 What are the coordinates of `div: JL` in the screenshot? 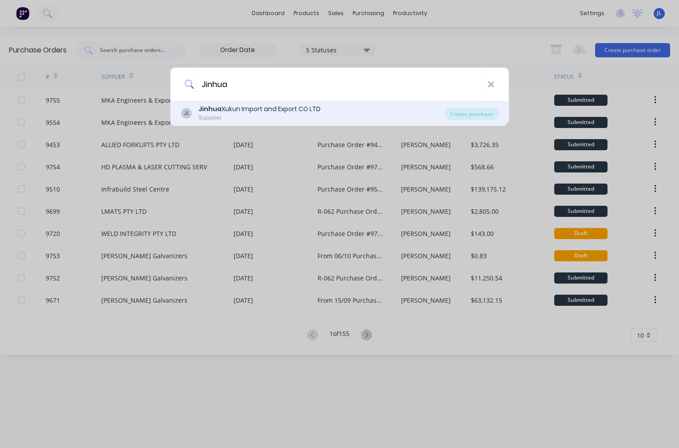 It's located at (186, 113).